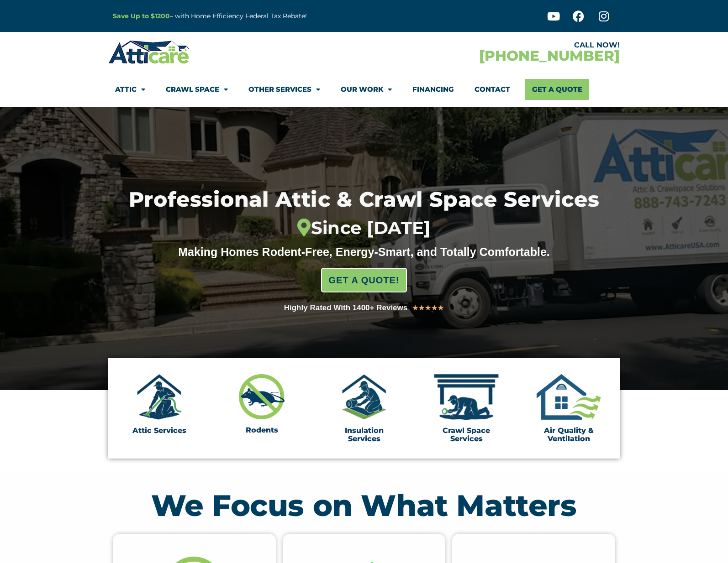 The width and height of the screenshot is (728, 563). I want to click on span: GET A QUOTE!, so click(364, 281).